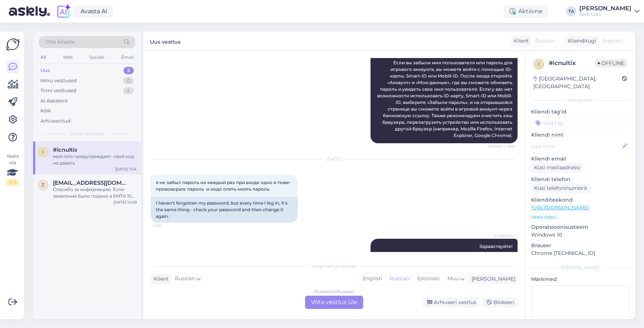  Describe the element at coordinates (571, 63) in the screenshot. I see `div: # icnultix` at that location.